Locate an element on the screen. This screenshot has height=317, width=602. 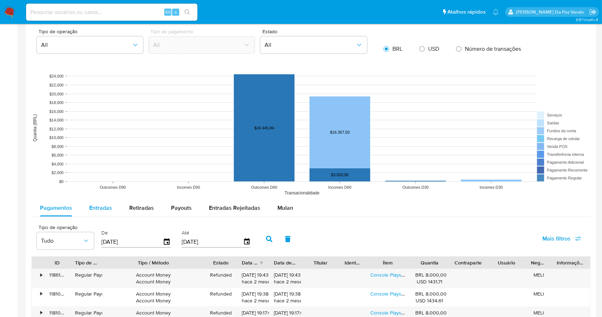
span: s is located at coordinates (176, 12).